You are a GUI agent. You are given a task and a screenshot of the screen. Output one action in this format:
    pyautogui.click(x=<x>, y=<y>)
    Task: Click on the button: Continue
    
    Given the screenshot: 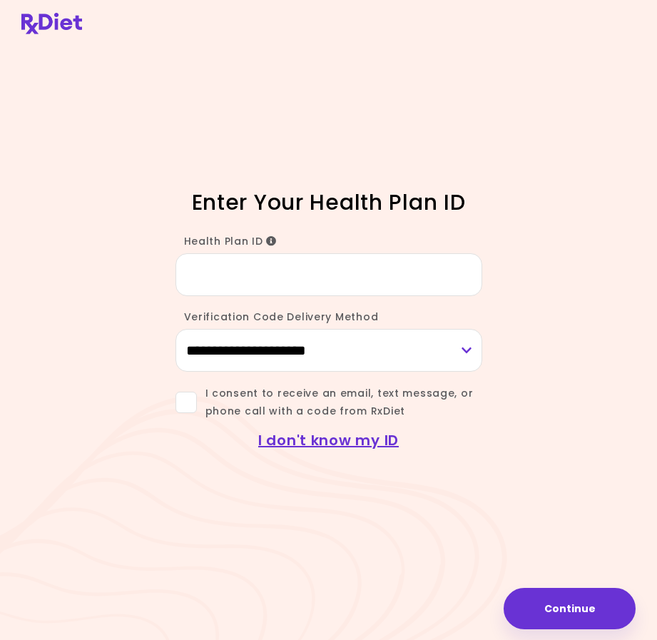 What is the action you would take?
    pyautogui.click(x=569, y=608)
    